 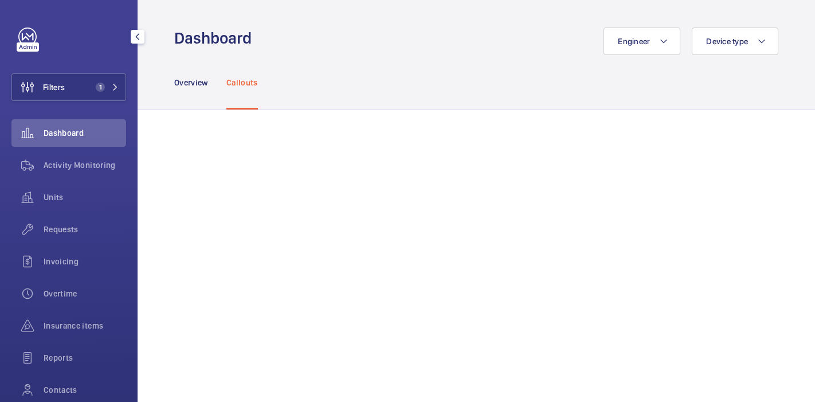 I want to click on span: Overtime, so click(x=85, y=293).